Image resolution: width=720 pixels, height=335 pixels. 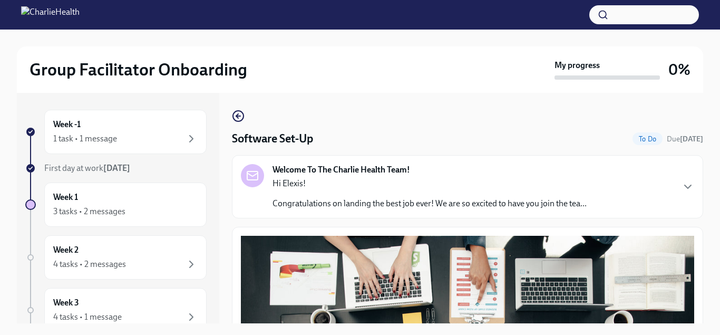 I want to click on h6: Week 1, so click(x=65, y=197).